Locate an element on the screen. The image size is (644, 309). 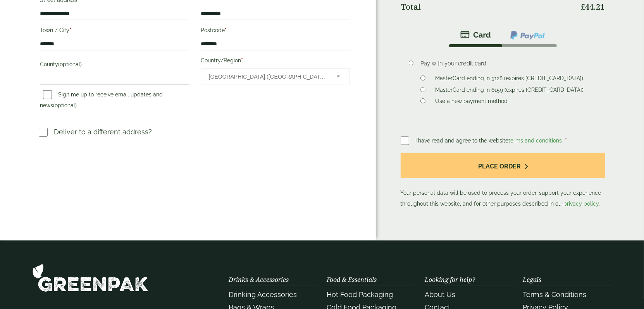
img: GreenPak Supplies is located at coordinates (90, 278).